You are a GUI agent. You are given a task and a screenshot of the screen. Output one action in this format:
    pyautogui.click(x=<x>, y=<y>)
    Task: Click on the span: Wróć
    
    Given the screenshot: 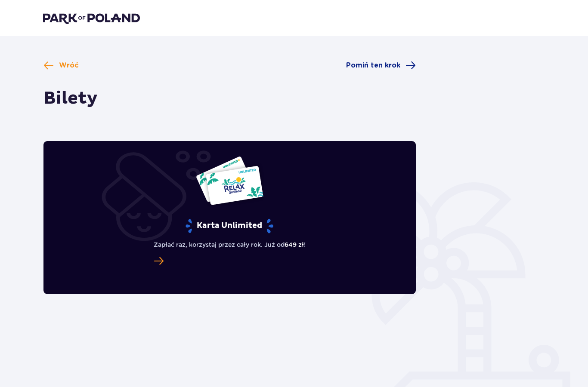 What is the action you would take?
    pyautogui.click(x=69, y=65)
    